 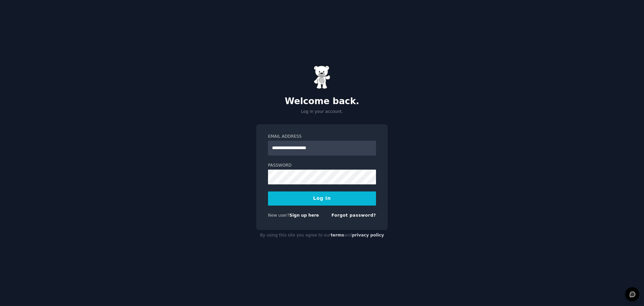 What do you see at coordinates (368, 235) in the screenshot?
I see `a: privacy policy` at bounding box center [368, 235].